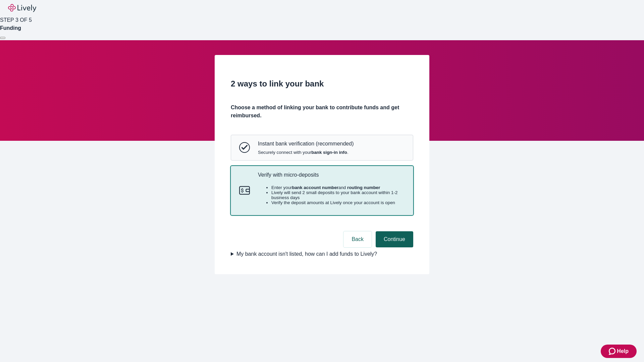 This screenshot has width=644, height=362. I want to click on button: Instant bank verificationInstant bank verification (recommended)Securely connect with yourbank si..., so click(322, 148).